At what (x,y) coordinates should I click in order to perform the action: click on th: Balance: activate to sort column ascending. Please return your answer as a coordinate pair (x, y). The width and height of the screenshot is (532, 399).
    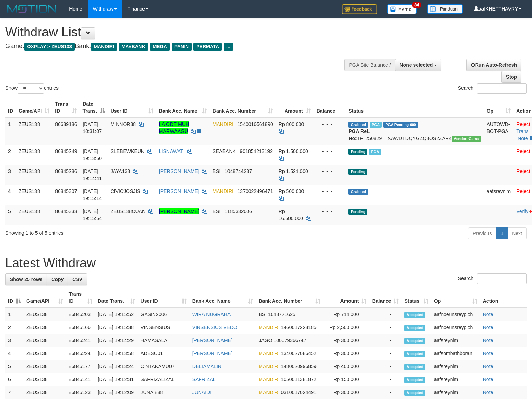
    Looking at the image, I should click on (386, 298).